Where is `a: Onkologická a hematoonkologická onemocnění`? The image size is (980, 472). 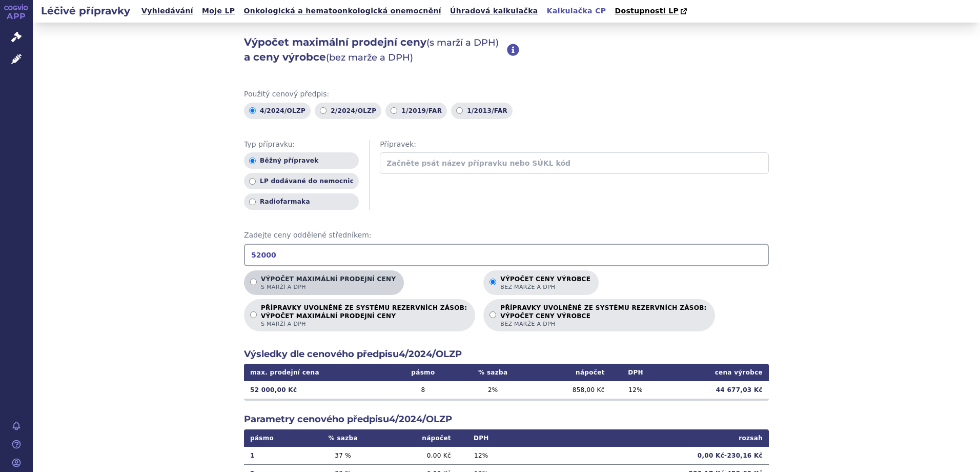
a: Onkologická a hematoonkologická onemocnění is located at coordinates (342, 10).